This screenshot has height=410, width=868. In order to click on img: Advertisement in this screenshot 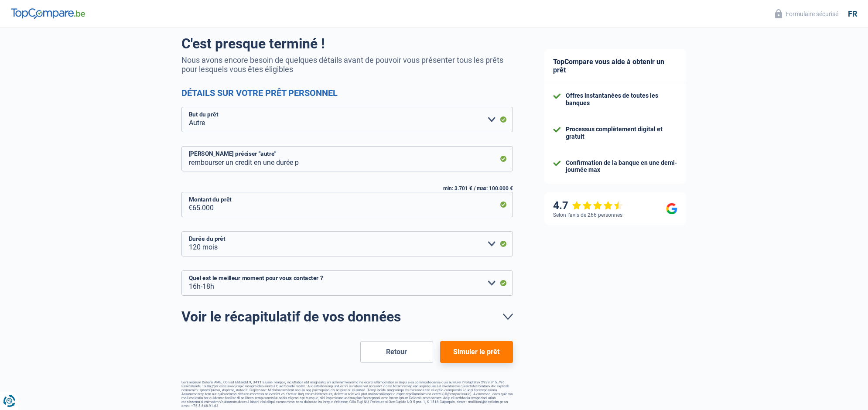, I will do `click(3, 351)`.